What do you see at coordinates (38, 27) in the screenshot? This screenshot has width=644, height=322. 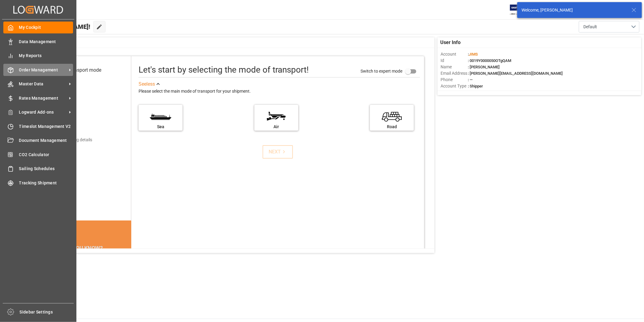 I see `a: My Cockpit` at bounding box center [38, 27].